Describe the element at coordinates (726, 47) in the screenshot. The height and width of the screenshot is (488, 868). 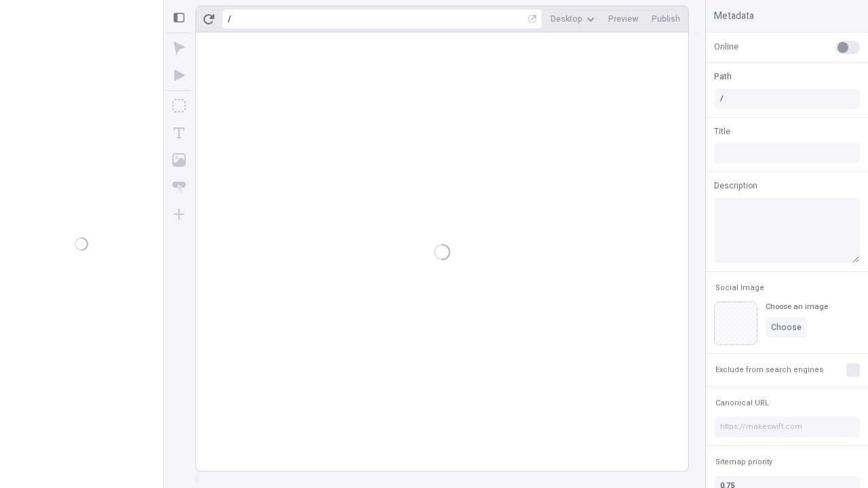
I see `span: Online` at that location.